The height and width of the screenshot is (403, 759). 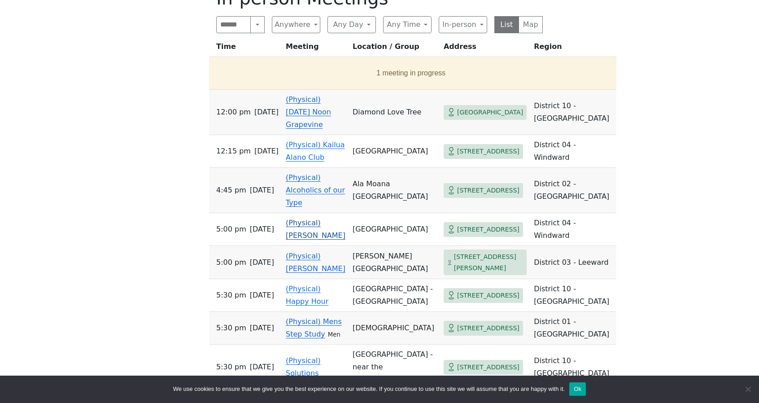 What do you see at coordinates (334, 334) in the screenshot?
I see `small: Men` at bounding box center [334, 334].